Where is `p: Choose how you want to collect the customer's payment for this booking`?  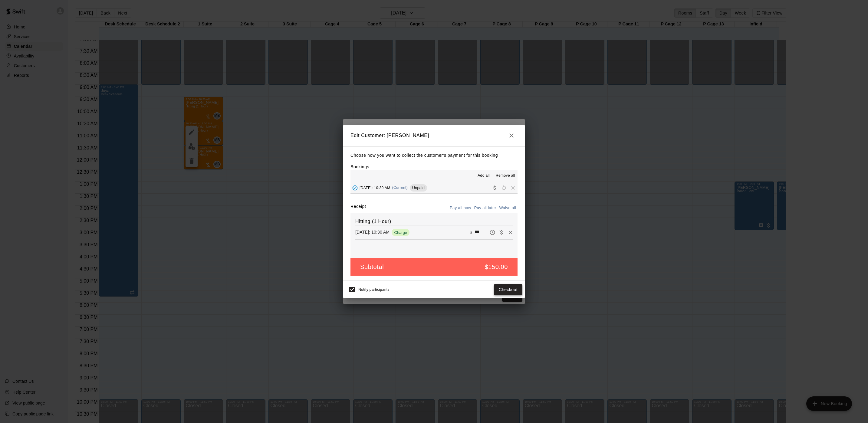
p: Choose how you want to collect the customer's payment for this booking is located at coordinates (434, 155).